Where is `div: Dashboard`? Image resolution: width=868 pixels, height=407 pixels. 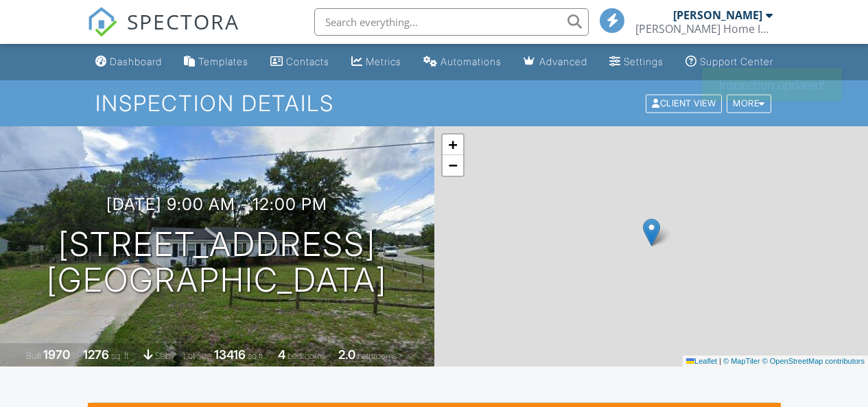 div: Dashboard is located at coordinates (136, 61).